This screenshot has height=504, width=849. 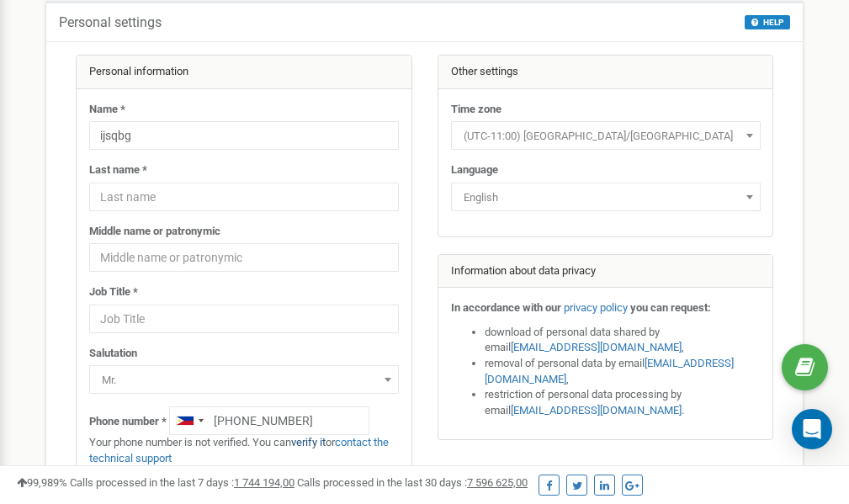 What do you see at coordinates (812, 429) in the screenshot?
I see `div: Open Intercom Messenger` at bounding box center [812, 429].